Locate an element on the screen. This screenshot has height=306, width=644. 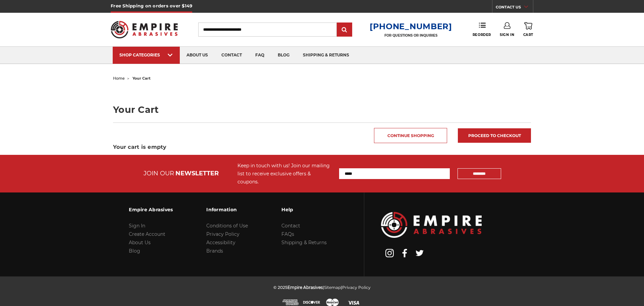
a: Proceed to checkout is located at coordinates (494, 135).